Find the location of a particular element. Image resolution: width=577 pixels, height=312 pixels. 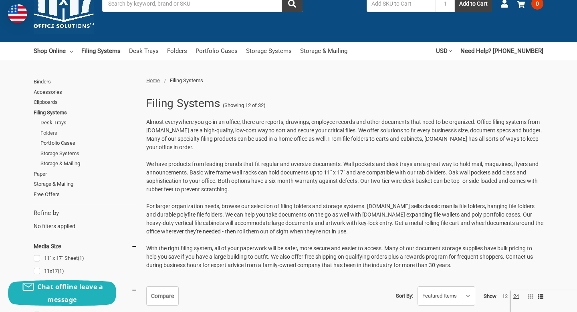

a: Free Offers is located at coordinates (85, 194).